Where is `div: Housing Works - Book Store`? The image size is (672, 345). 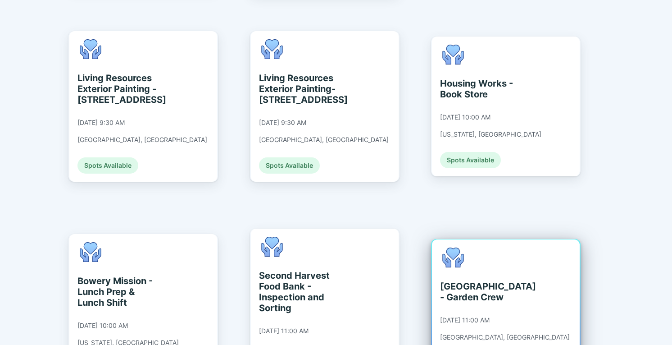
div: Housing Works - Book Store is located at coordinates (481, 89).